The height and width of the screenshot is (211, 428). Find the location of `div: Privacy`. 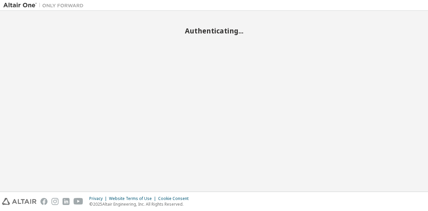

div: Privacy is located at coordinates (99, 199).